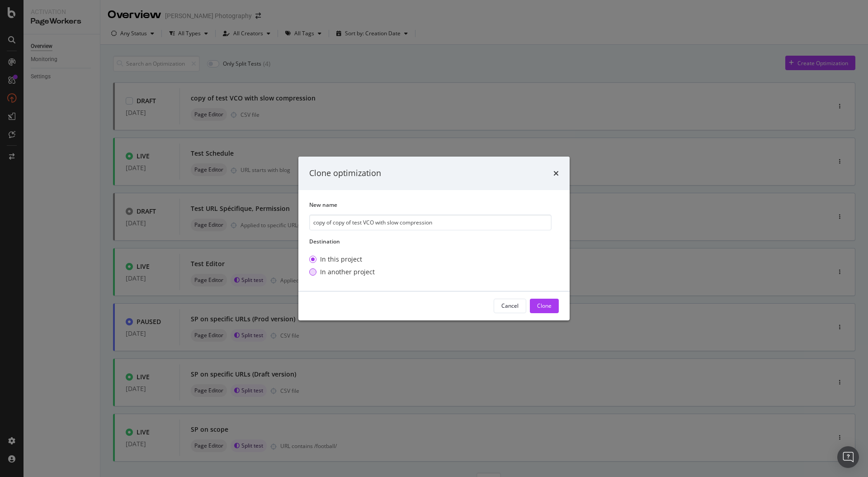  Describe the element at coordinates (510, 306) in the screenshot. I see `button: Cancel` at that location.